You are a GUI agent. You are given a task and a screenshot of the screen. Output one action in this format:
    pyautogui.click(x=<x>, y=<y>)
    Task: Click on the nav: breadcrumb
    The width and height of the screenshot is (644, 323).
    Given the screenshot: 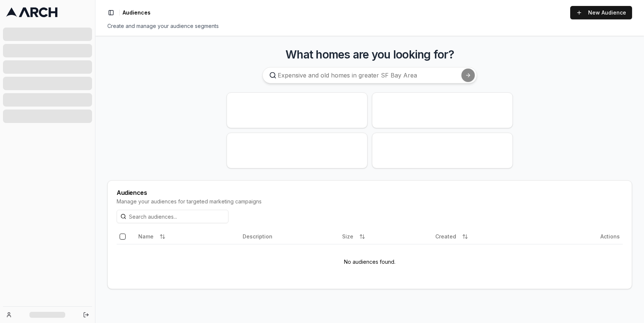 What is the action you would take?
    pyautogui.click(x=137, y=13)
    